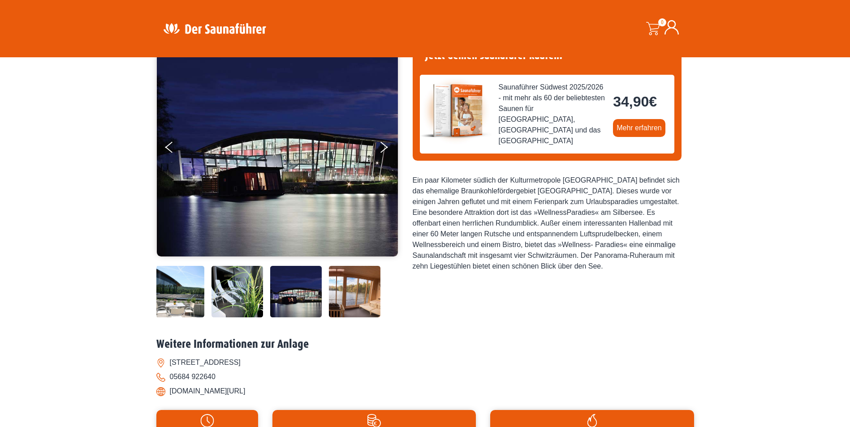  What do you see at coordinates (635, 102) in the screenshot?
I see `bdi: 34,90` at bounding box center [635, 102].